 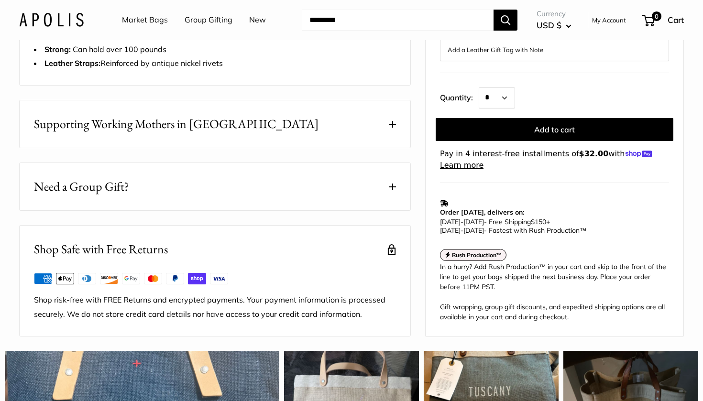 I want to click on span: - Fastest with Rush Production™, so click(x=513, y=230).